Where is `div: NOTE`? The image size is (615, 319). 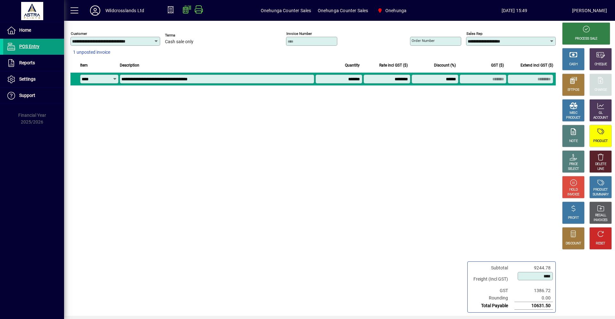
div: NOTE is located at coordinates (573, 141).